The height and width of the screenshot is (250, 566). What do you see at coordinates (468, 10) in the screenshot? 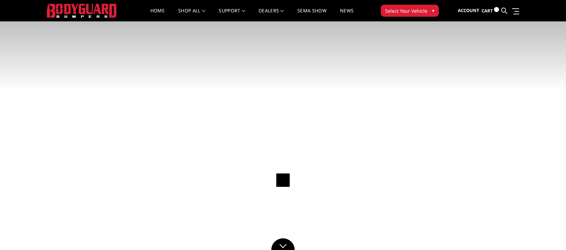
I see `span: Account` at bounding box center [468, 10].